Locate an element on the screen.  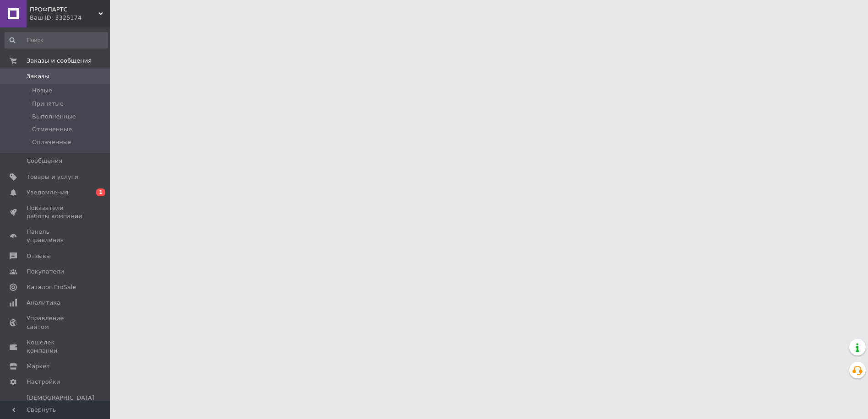
span: Аналитика is located at coordinates (43, 303).